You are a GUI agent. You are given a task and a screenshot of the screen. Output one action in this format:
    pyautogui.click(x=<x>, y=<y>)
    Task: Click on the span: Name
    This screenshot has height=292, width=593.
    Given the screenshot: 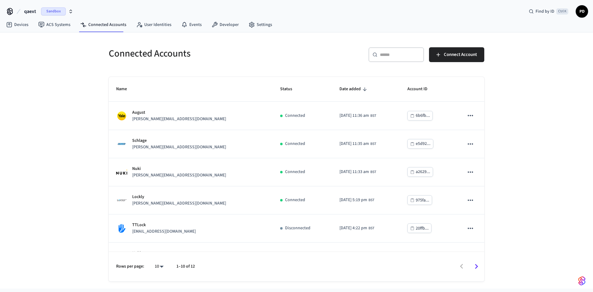 What is the action you would take?
    pyautogui.click(x=125, y=89)
    